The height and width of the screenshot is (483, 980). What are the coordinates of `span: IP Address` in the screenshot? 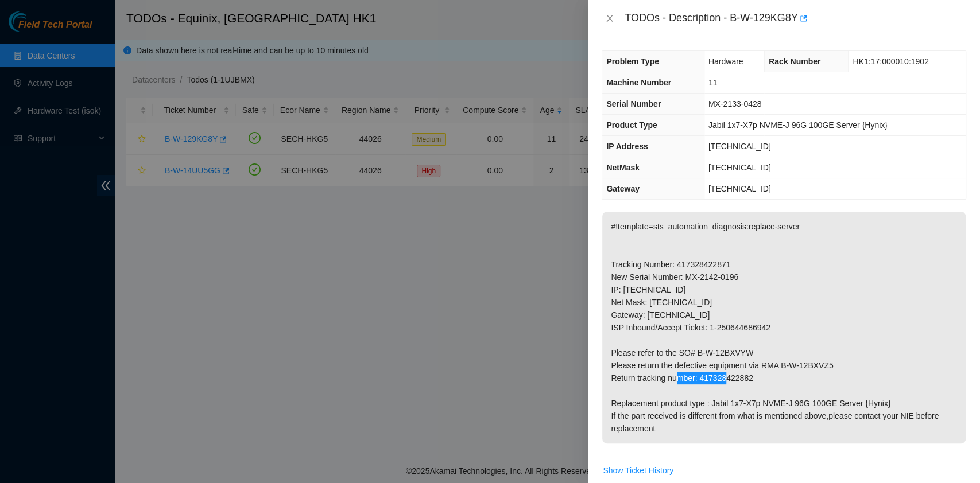 It's located at (627, 146).